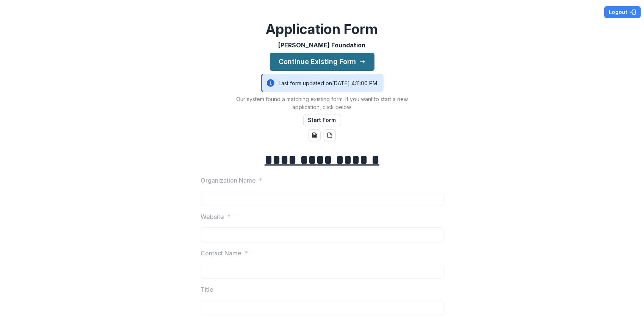  Describe the element at coordinates (322, 62) in the screenshot. I see `button: Continue Existing Form` at that location.